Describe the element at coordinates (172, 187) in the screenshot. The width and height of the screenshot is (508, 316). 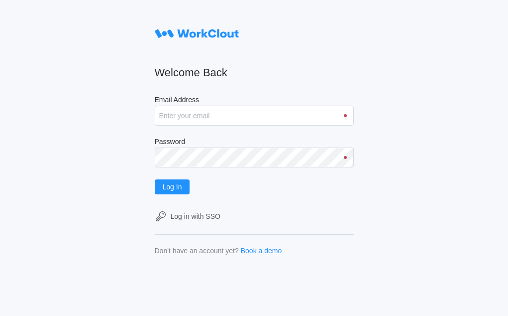
I see `span: Log In` at that location.